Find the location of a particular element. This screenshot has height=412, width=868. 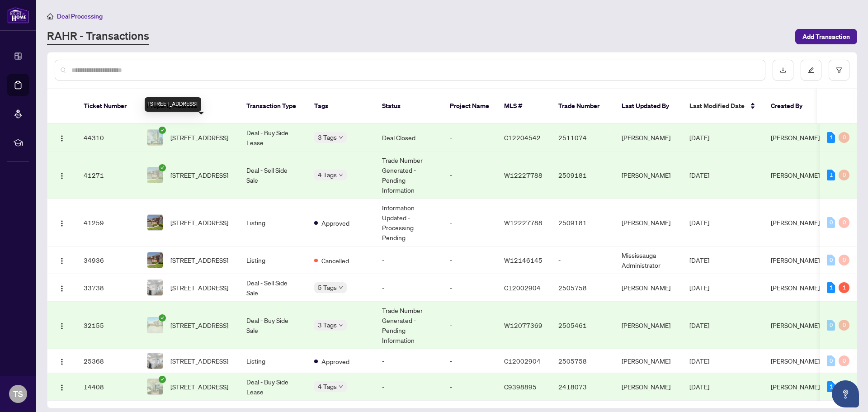

span: home is located at coordinates (50, 16).